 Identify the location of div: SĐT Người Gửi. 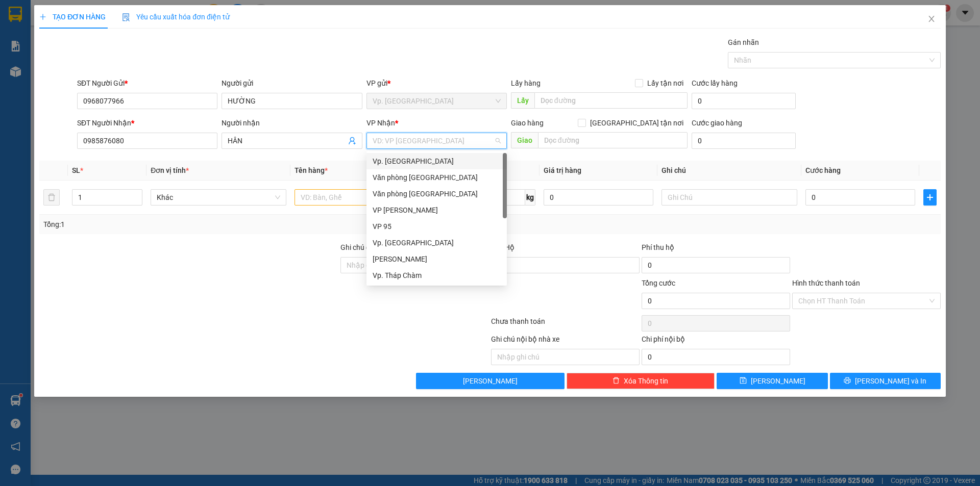
(147, 84).